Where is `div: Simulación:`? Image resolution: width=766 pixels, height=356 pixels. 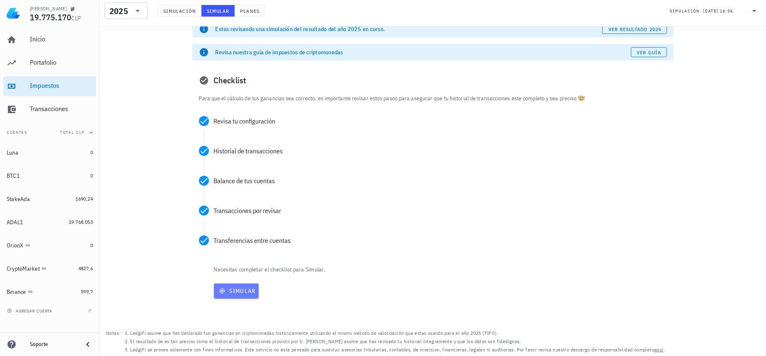
div: Simulación: is located at coordinates (686, 11).